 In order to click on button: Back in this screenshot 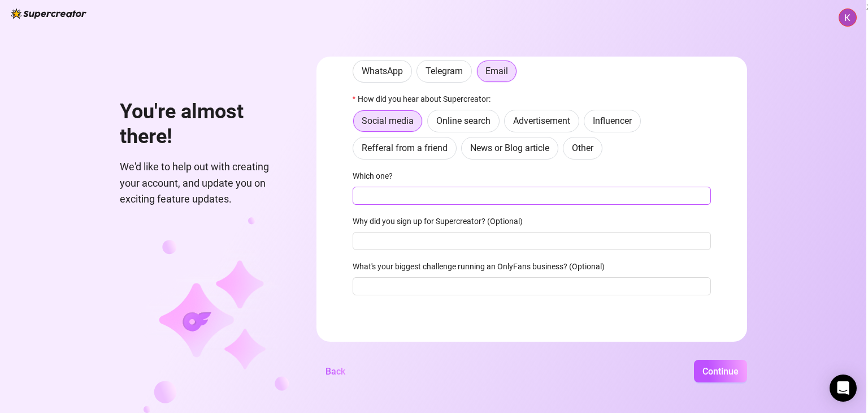, I will do `click(335, 371)`.